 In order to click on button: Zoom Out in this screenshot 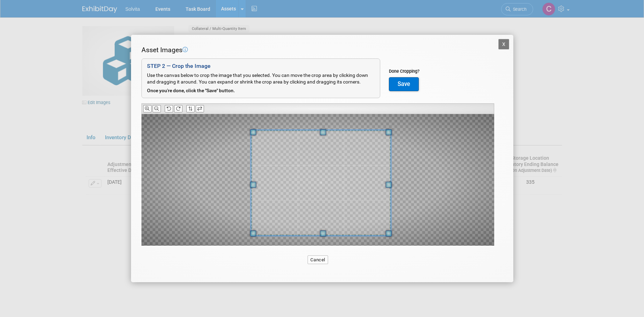, I will do `click(156, 108)`.